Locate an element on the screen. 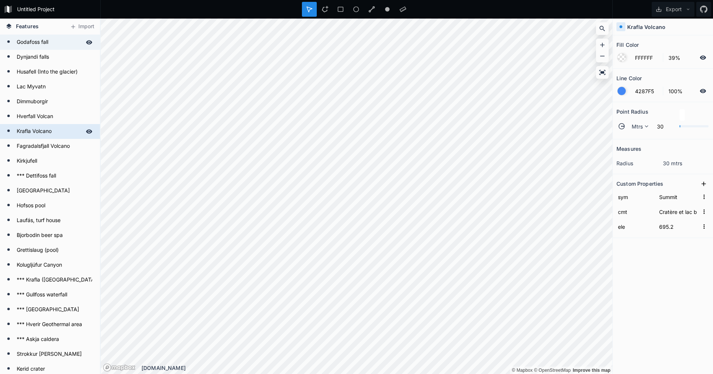 The width and height of the screenshot is (713, 374). input: 0 is located at coordinates (664, 126).